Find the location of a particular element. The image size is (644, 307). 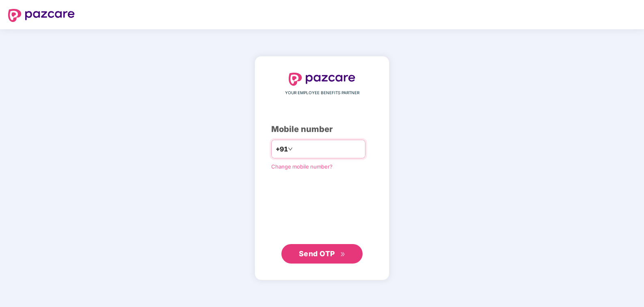

span: +91 is located at coordinates (282, 149).